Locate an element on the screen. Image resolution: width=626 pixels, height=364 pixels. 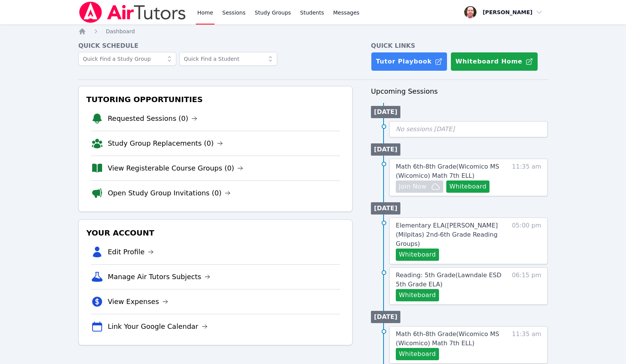
h4: Quick Schedule is located at coordinates (215, 46).